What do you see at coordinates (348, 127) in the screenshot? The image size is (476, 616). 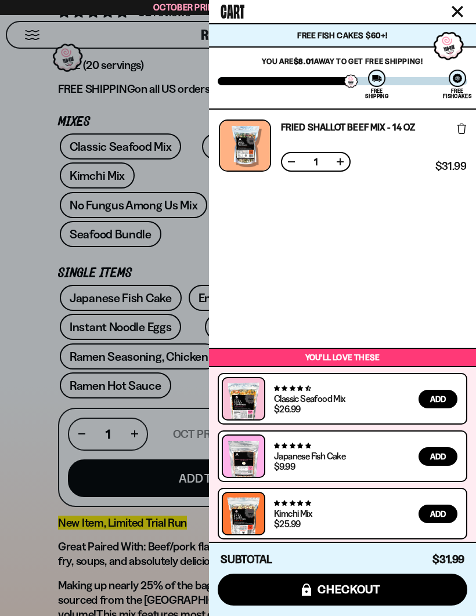 I see `a: Fried Shallot Beef Mix - 14 OZ` at bounding box center [348, 127].